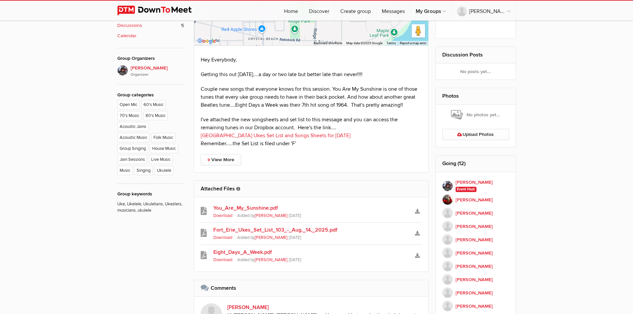 This screenshot has width=633, height=314. What do you see at coordinates (391, 43) in the screenshot?
I see `a: Terms` at bounding box center [391, 43].